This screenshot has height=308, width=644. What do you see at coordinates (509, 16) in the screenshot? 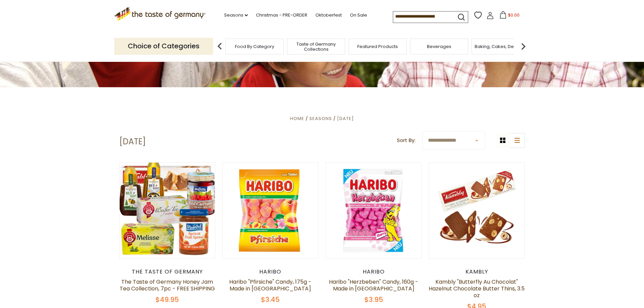
I see `button: $0.00` at bounding box center [509, 16].